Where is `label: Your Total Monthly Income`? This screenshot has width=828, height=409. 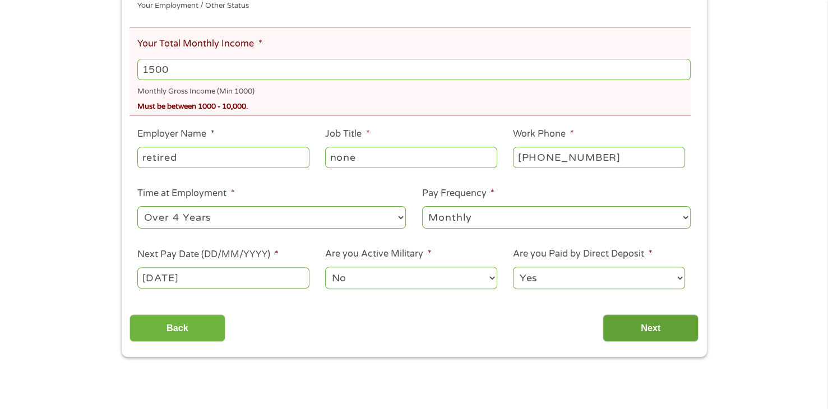
label: Your Total Monthly Income is located at coordinates (200, 44).